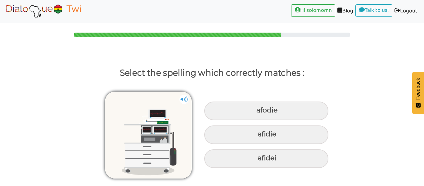  I want to click on img: mfidie.PNG, so click(149, 135).